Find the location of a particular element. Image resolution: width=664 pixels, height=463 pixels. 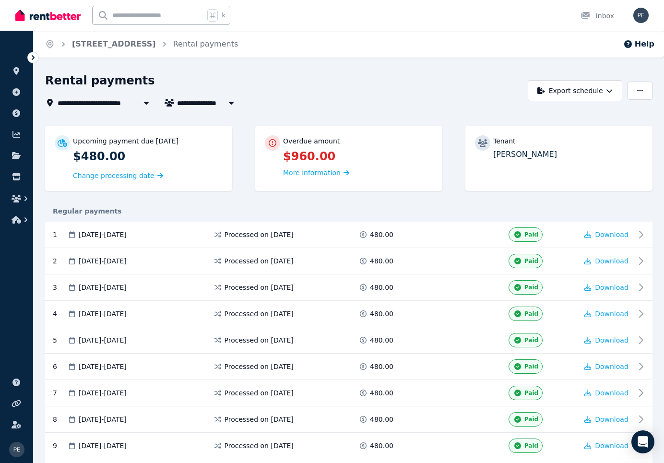

div: 1 is located at coordinates (60, 234).